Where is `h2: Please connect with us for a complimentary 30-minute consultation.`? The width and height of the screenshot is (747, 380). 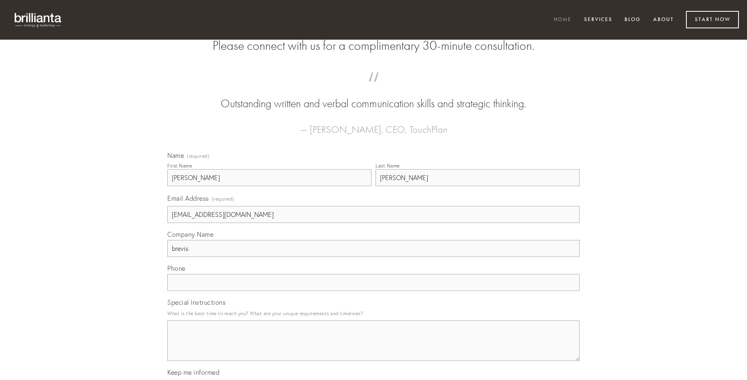 h2: Please connect with us for a complimentary 30-minute consultation. is located at coordinates (374, 46).